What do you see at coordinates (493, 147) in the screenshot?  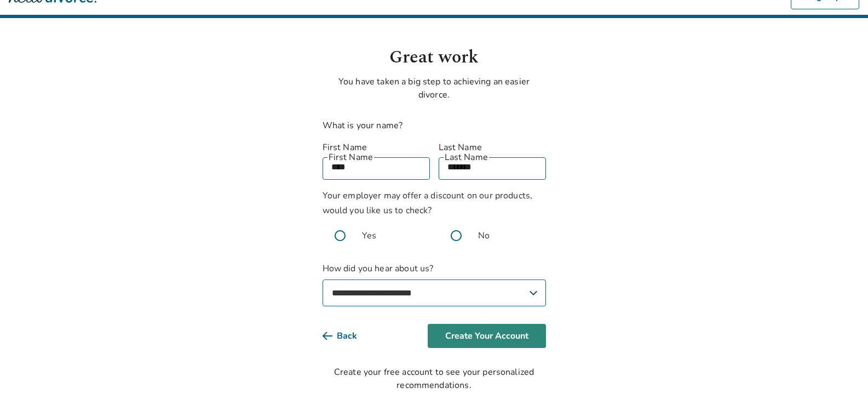 I see `label: Last Name` at bounding box center [493, 147].